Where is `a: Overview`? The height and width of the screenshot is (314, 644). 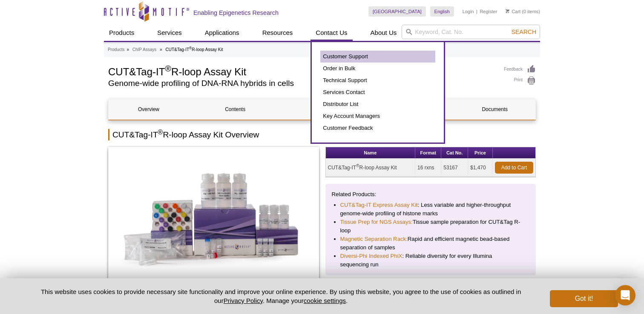 a: Overview is located at coordinates (148, 109).